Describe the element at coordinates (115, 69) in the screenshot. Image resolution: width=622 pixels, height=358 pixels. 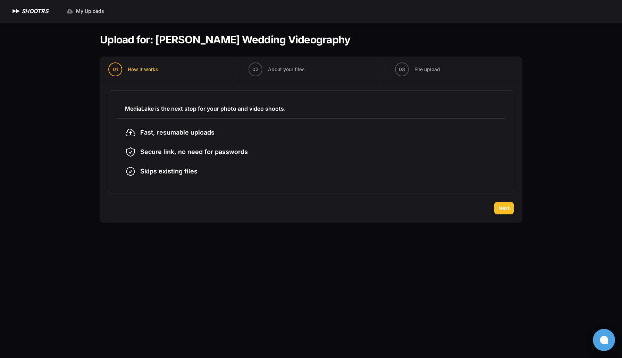
I see `span: 01` at that location.